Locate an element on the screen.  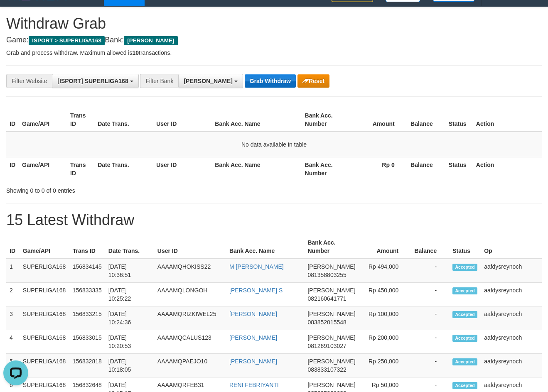
span: Copy 081269103027 to clipboard is located at coordinates (326, 346).